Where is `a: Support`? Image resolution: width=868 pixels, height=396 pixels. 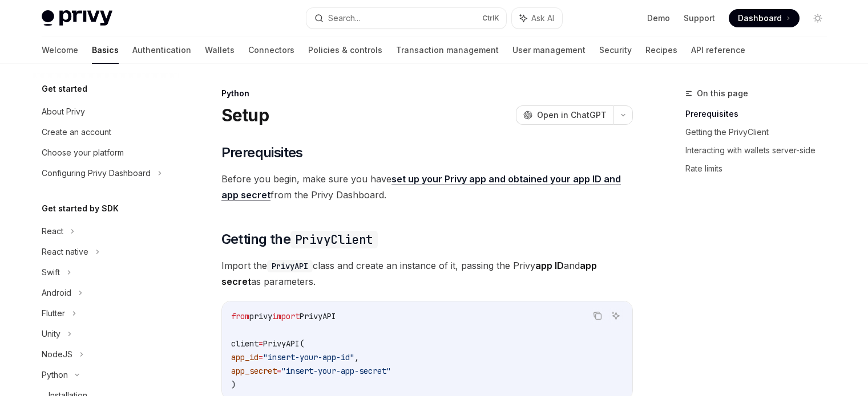 a: Support is located at coordinates (699, 19).